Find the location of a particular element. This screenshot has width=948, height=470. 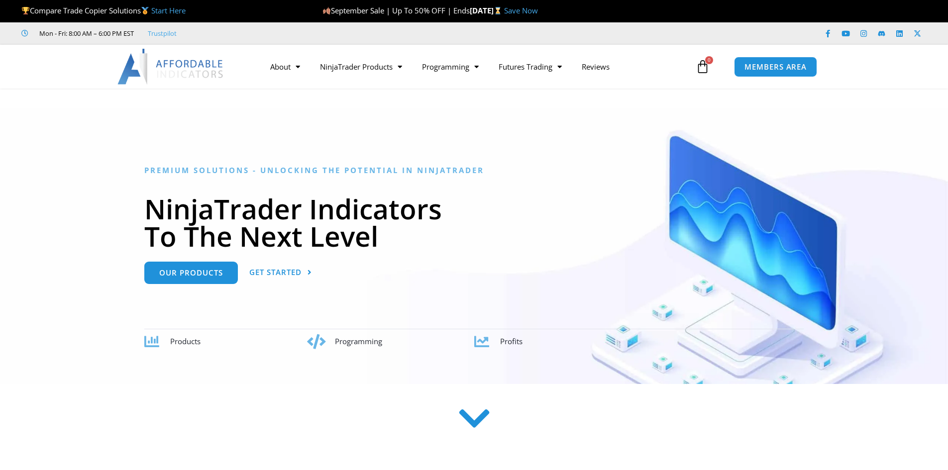

a: 0 is located at coordinates (703, 67).